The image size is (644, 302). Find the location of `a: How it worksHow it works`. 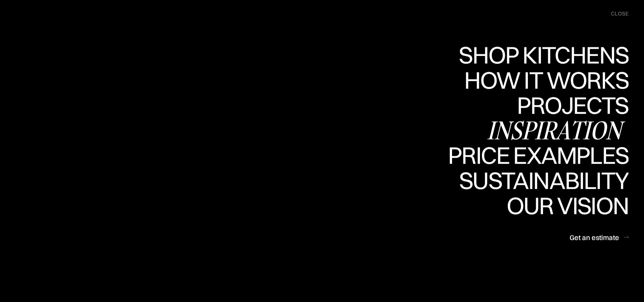

a: How it worksHow it works is located at coordinates (545, 80).